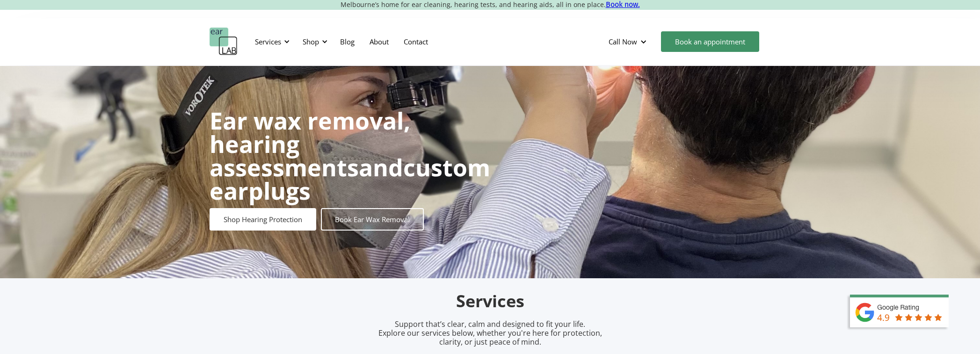  Describe the element at coordinates (490, 333) in the screenshot. I see `p: Support that’s clear, calm and designed to fit your life. Explore our services below, whether you...` at that location.